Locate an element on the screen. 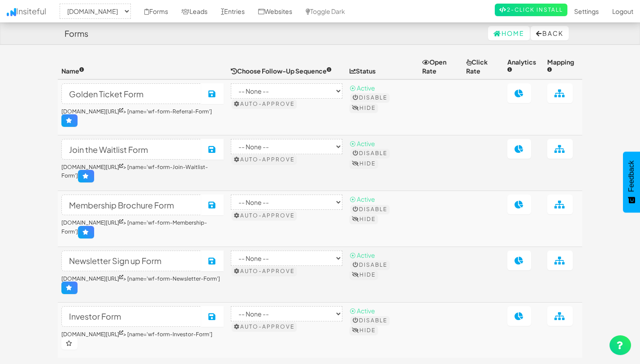 Image resolution: width=640 pixels, height=364 pixels. a: Home is located at coordinates (509, 33).